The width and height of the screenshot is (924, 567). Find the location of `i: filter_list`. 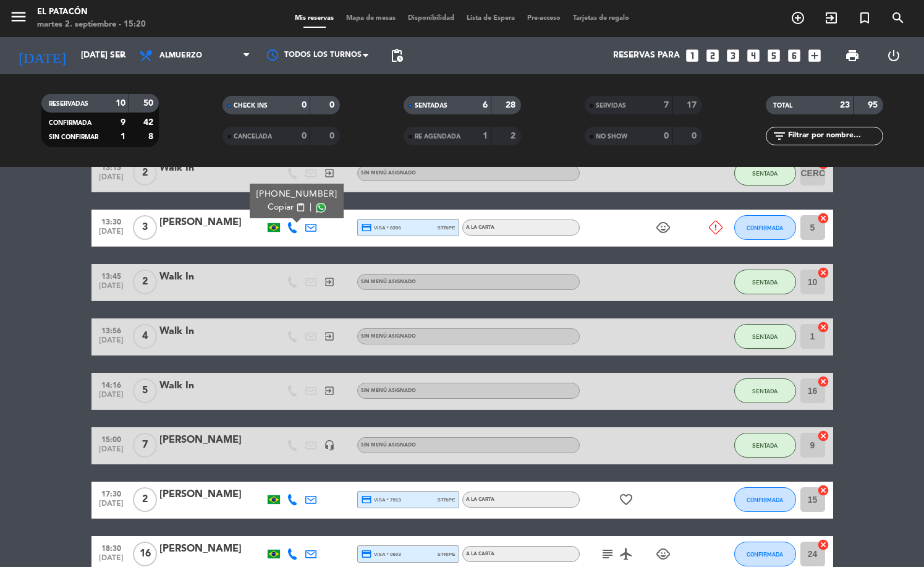

i: filter_list is located at coordinates (780, 136).